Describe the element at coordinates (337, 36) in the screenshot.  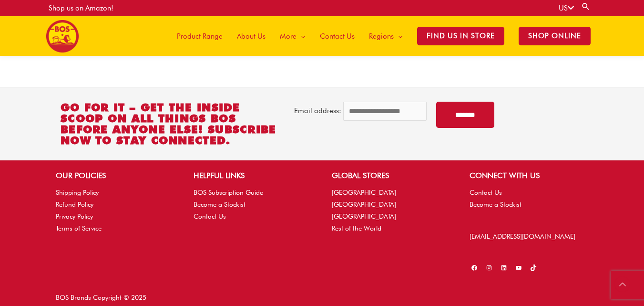
I see `span: Contact Us` at that location.